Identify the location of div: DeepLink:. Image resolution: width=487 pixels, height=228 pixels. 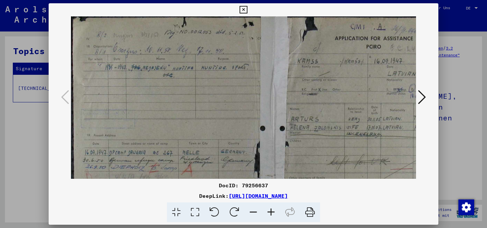
(243, 196).